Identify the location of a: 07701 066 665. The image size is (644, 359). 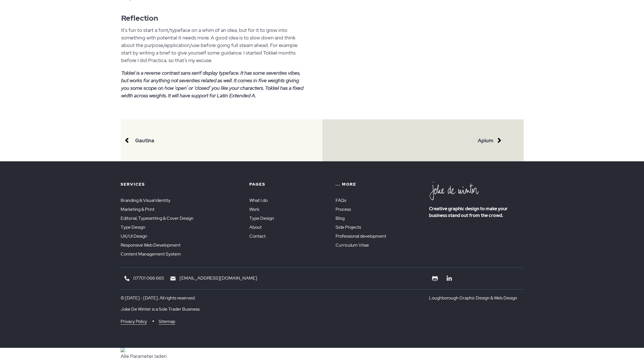
(149, 278).